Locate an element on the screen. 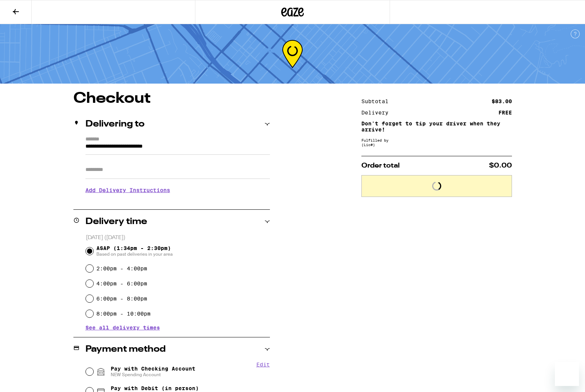  h1: Checkout is located at coordinates (172, 98).